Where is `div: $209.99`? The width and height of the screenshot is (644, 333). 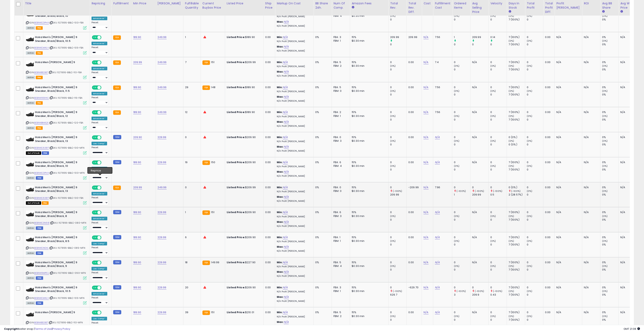 div: $209.99 is located at coordinates (244, 62).